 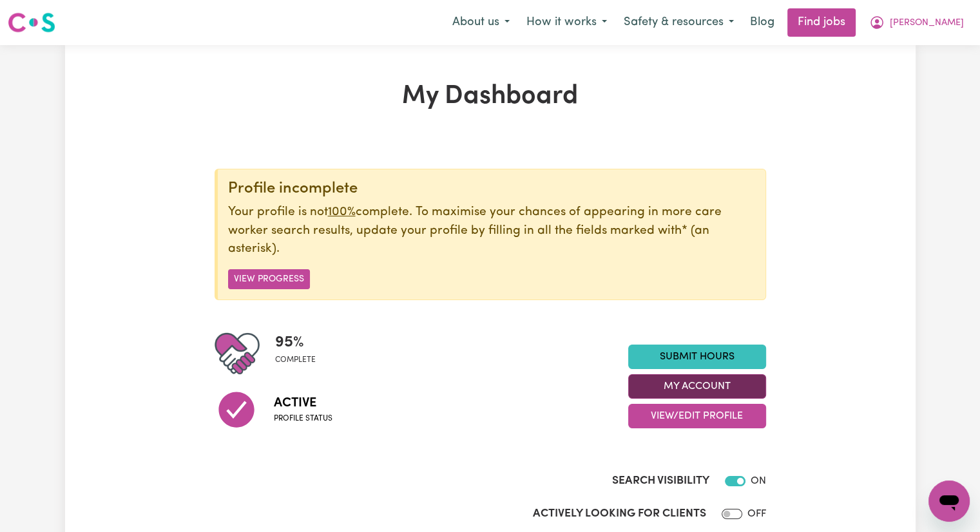 What do you see at coordinates (301, 353) in the screenshot?
I see `div: Profile completeness: 95%` at bounding box center [301, 353].